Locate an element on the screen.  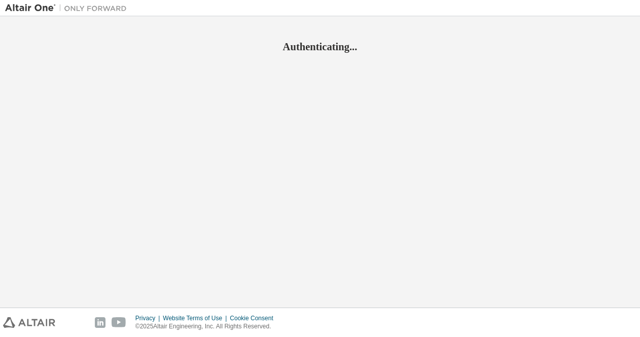
h2: Authenticating... is located at coordinates (320, 47).